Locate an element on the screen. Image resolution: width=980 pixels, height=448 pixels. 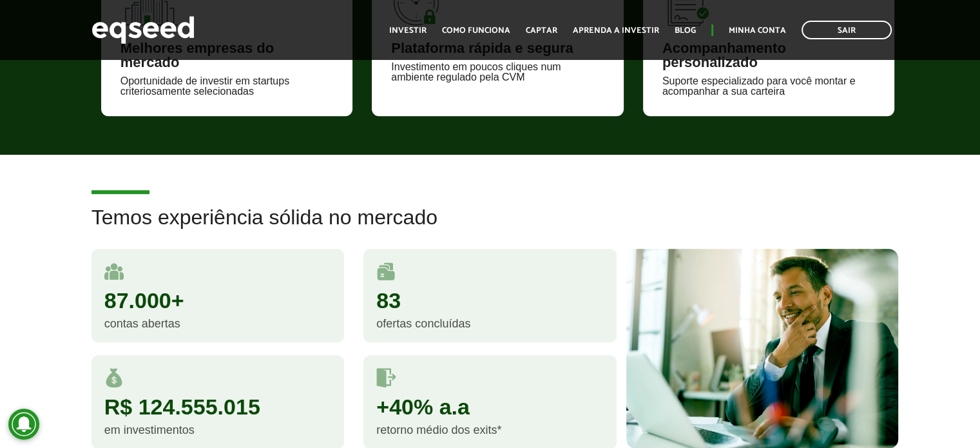
div: contas abertas is located at coordinates (218, 324).